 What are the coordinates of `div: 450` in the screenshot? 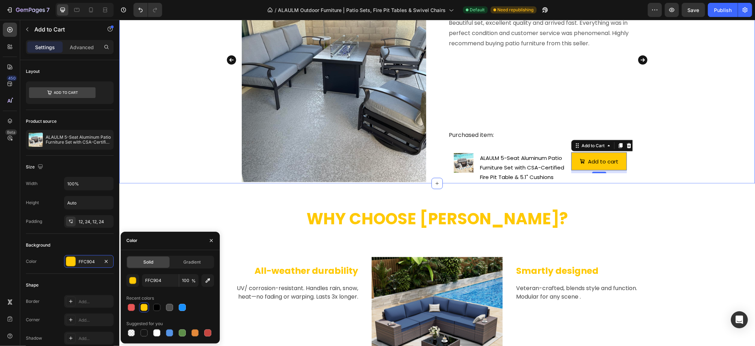 It's located at (12, 78).